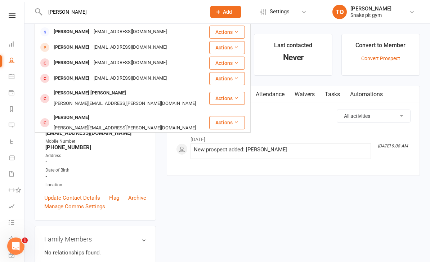 The width and height of the screenshot is (430, 262). I want to click on a: Product Sales, so click(17, 158).